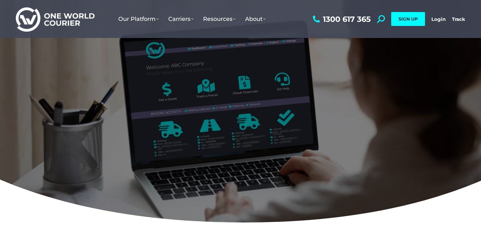  I want to click on a: Track, so click(459, 19).